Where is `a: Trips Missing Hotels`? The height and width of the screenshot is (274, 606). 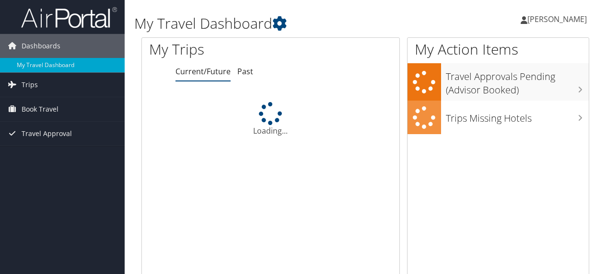 a: Trips Missing Hotels is located at coordinates (498, 118).